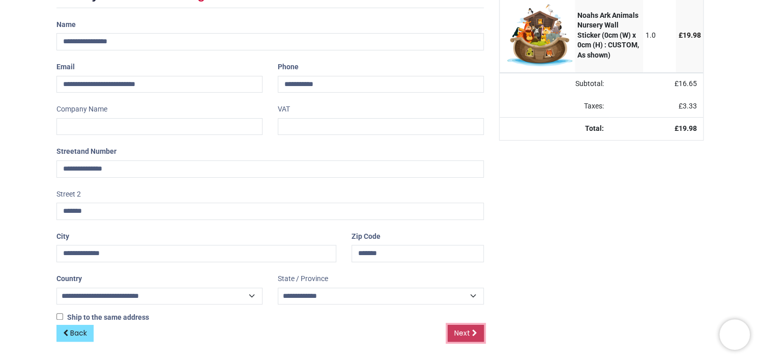  What do you see at coordinates (465, 333) in the screenshot?
I see `a: Next` at bounding box center [465, 333].